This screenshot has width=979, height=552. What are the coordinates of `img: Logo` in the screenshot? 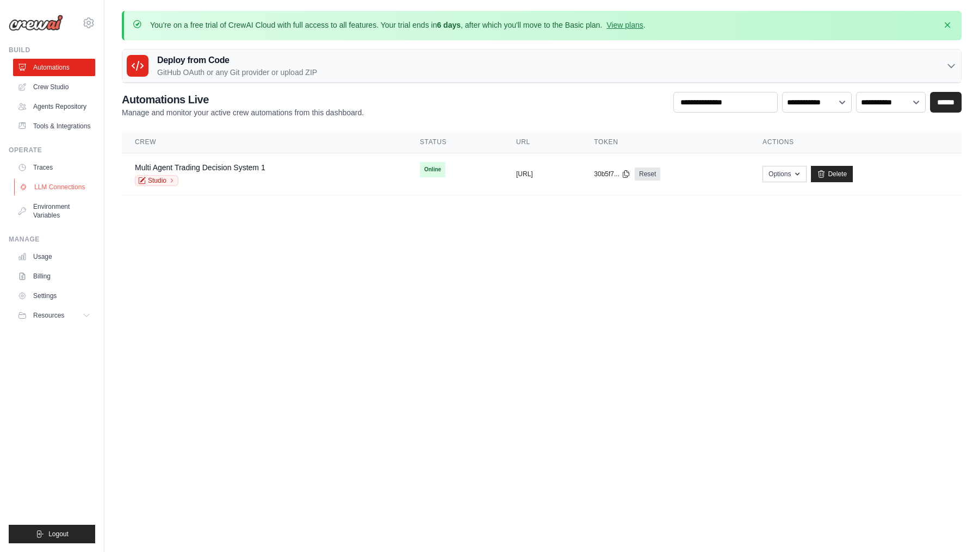 It's located at (36, 23).